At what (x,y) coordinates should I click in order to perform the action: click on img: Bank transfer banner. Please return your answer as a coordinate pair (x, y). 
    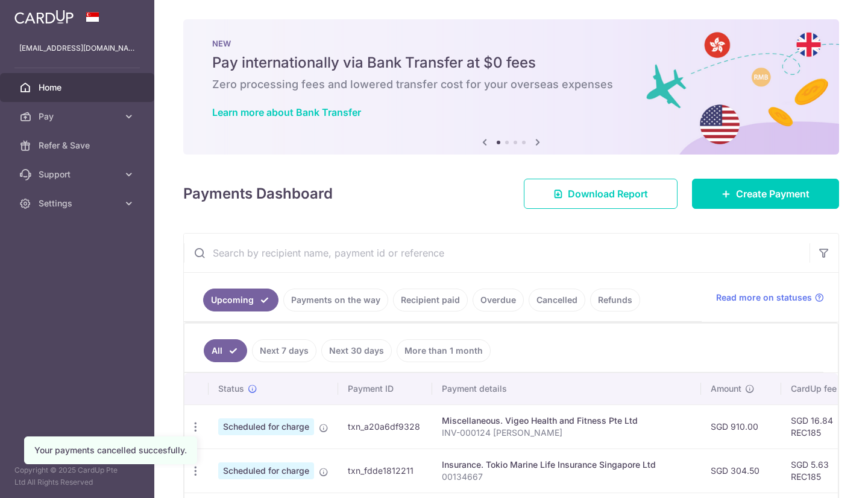
    Looking at the image, I should click on (511, 86).